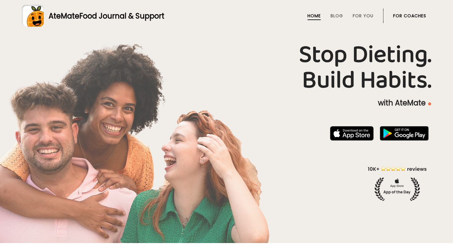  I want to click on a: Home, so click(314, 16).